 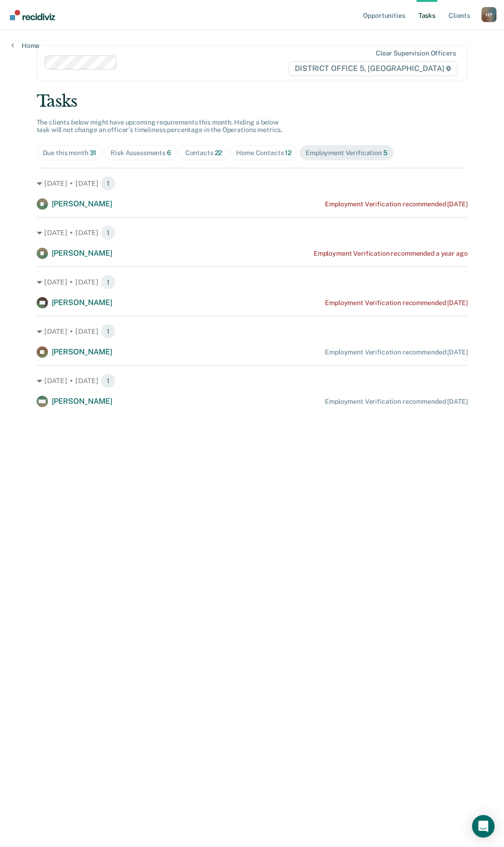 I want to click on span: 12, so click(x=288, y=153).